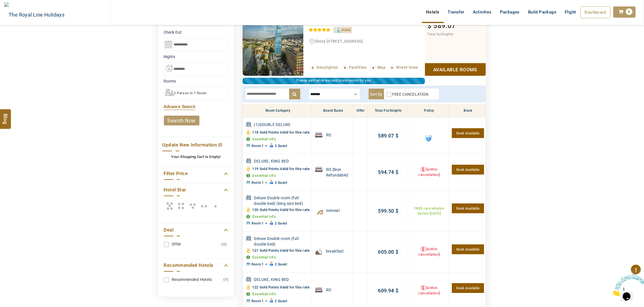 Image resolution: width=644 pixels, height=307 pixels. I want to click on span: 1, so click(3, 5).